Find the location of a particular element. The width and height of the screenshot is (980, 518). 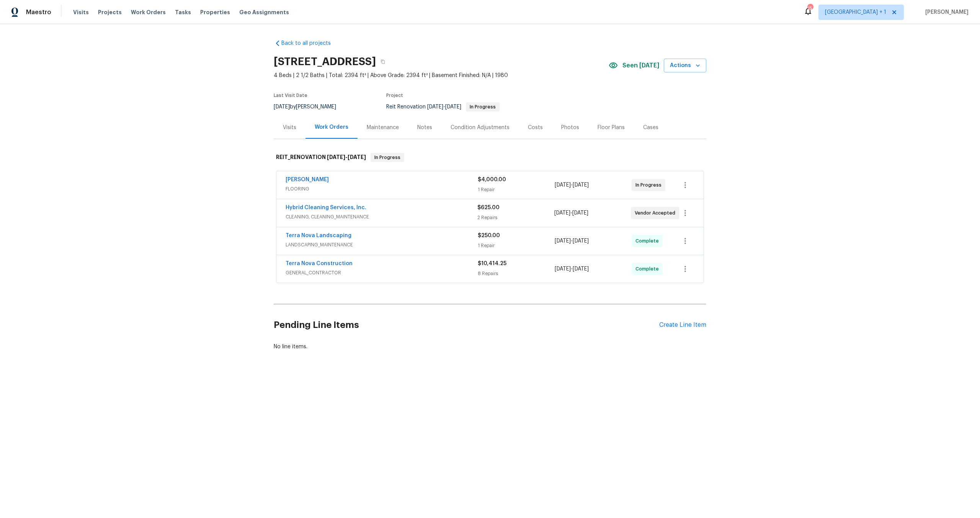

div: Notes is located at coordinates (424, 127).